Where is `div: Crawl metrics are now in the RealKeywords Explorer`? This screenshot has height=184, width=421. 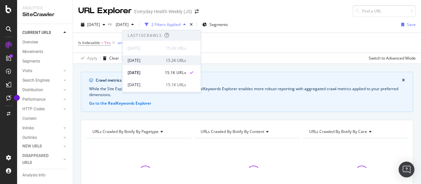 div: Crawl metrics are now in the RealKeywords Explorer is located at coordinates (249, 80).